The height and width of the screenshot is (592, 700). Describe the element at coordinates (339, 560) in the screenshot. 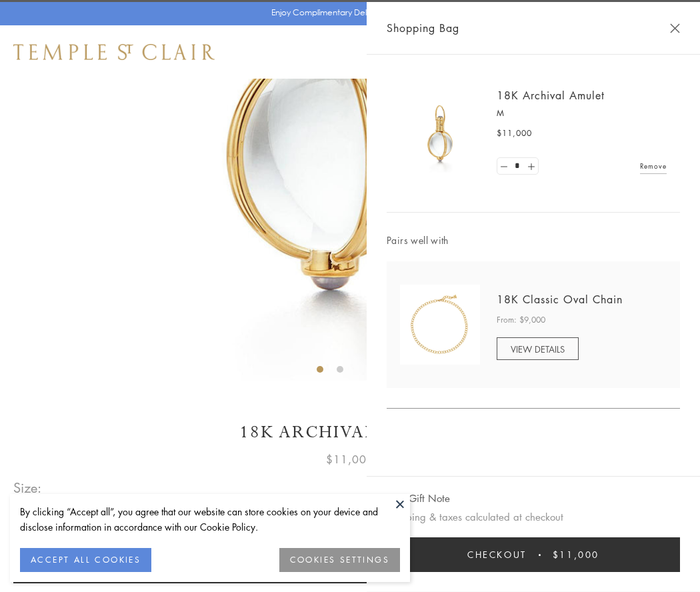

I see `button: COOKIES SETTINGS` at that location.